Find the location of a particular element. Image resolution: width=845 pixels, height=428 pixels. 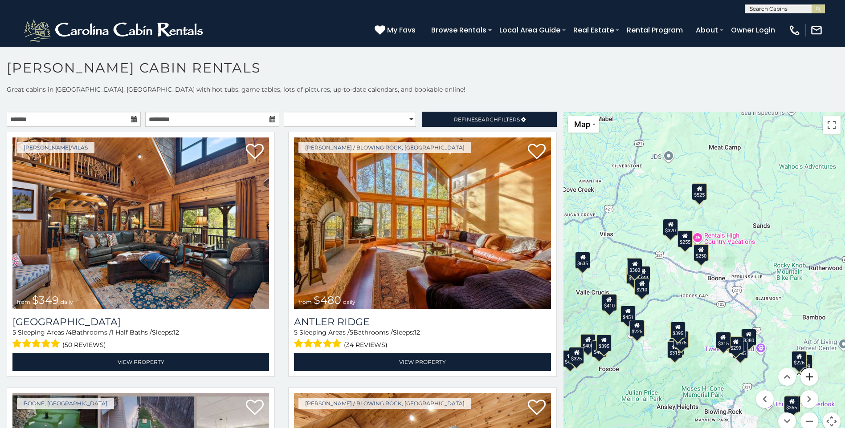

a: My Favs is located at coordinates (396, 30).